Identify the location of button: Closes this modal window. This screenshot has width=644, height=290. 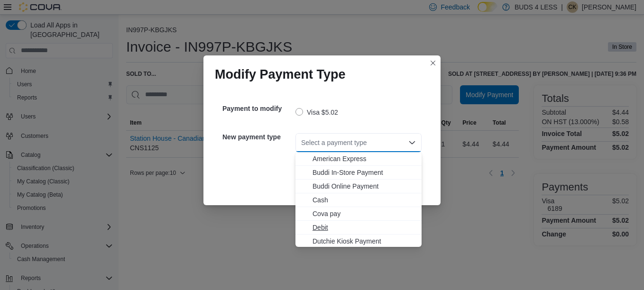
(433, 63).